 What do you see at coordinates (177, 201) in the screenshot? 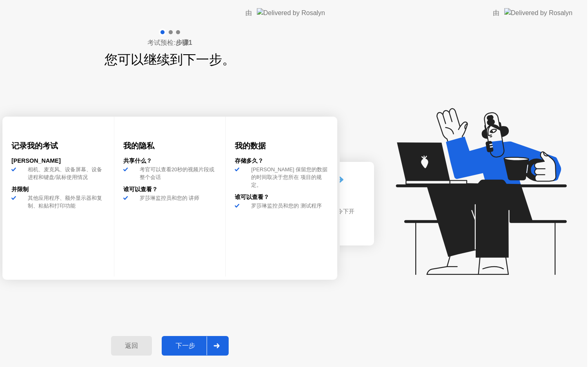
I see `div: 罗莎琳监控员和您的 讲师` at bounding box center [177, 201].